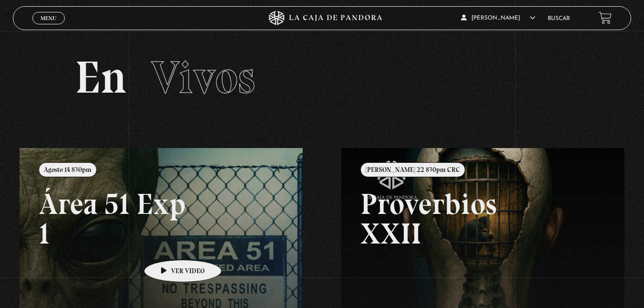  What do you see at coordinates (558, 19) in the screenshot?
I see `a: Buscar` at bounding box center [558, 19].